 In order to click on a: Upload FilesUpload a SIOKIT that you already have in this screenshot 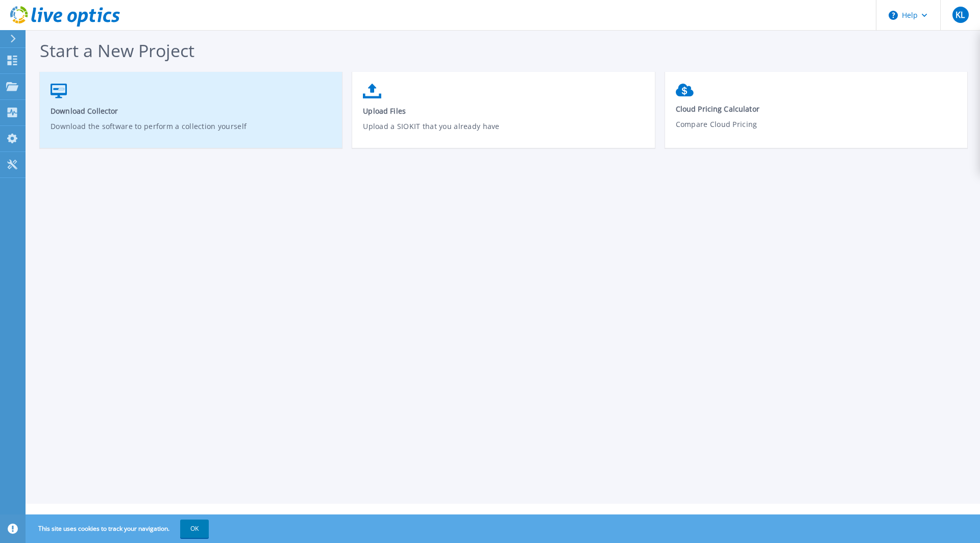, I will do `click(503, 115)`.